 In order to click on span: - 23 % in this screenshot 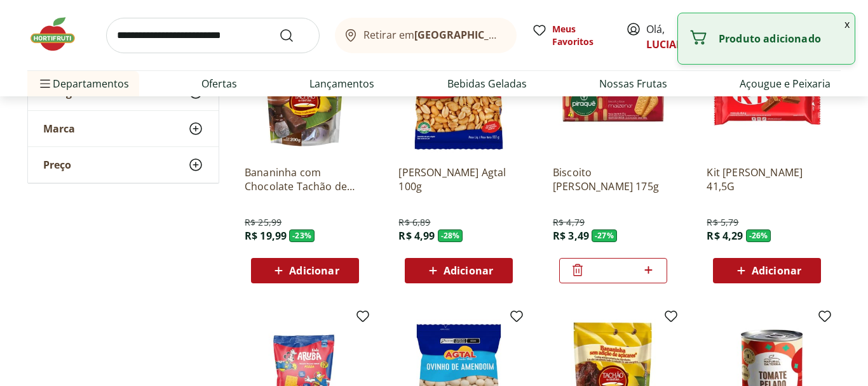, I will do `click(302, 236)`.